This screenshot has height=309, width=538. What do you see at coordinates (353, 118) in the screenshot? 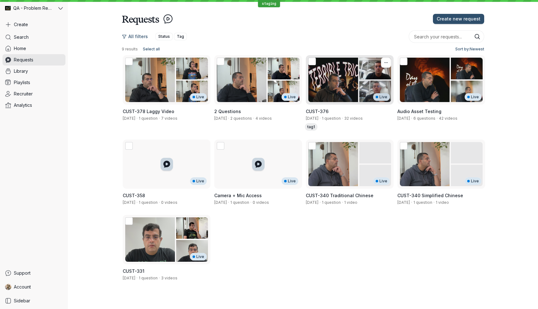
I see `span: 32 videos` at bounding box center [353, 118].